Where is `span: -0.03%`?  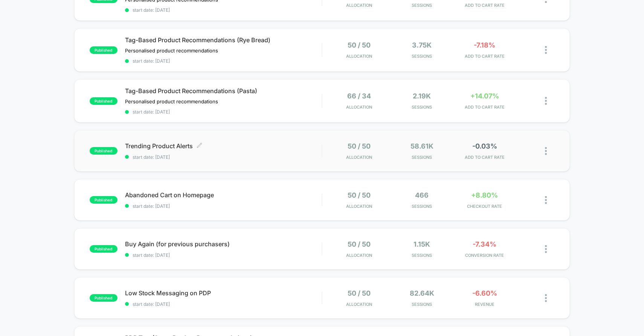 span: -0.03% is located at coordinates (485, 146).